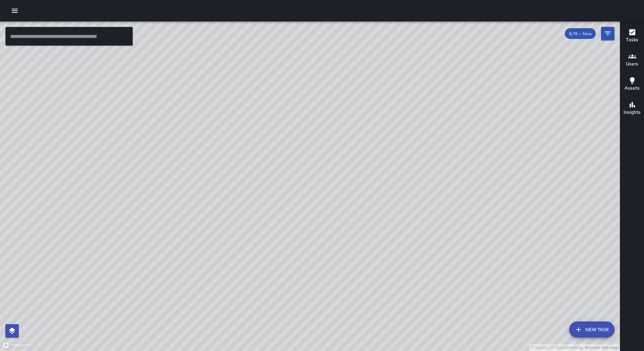 Image resolution: width=644 pixels, height=351 pixels. Describe the element at coordinates (632, 64) in the screenshot. I see `h6: Users` at that location.